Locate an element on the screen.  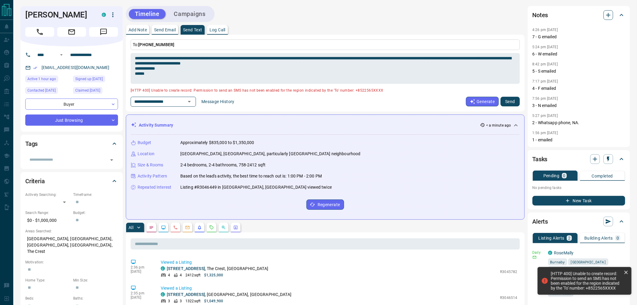
p: Budget is located at coordinates (145, 142).